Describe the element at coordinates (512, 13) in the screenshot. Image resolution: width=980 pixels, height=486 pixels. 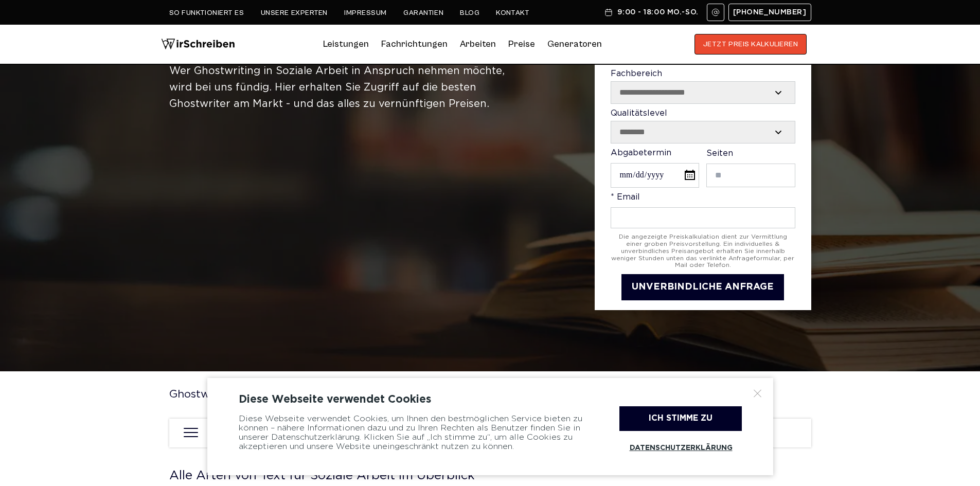
I see `a: Kontakt` at that location.